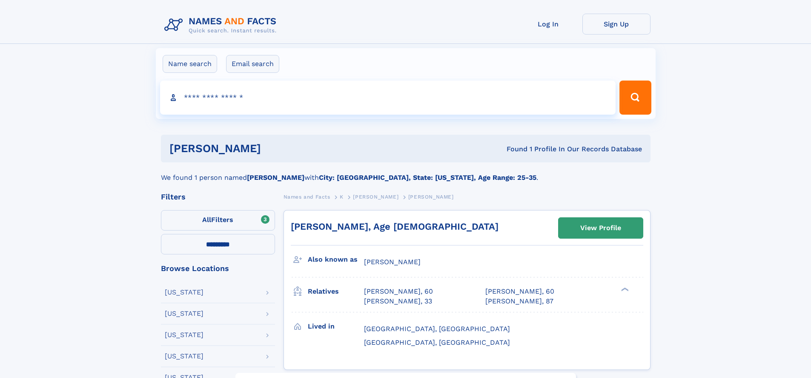 This screenshot has height=378, width=811. What do you see at coordinates (336, 259) in the screenshot?
I see `h3: Also known as` at bounding box center [336, 259].